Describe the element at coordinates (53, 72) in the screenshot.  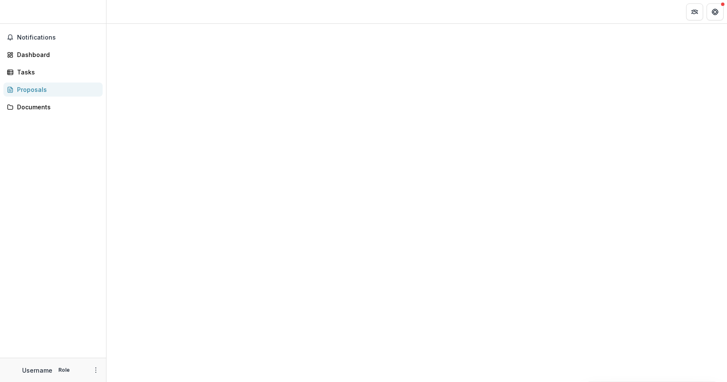
I see `a: Tasks` at that location.